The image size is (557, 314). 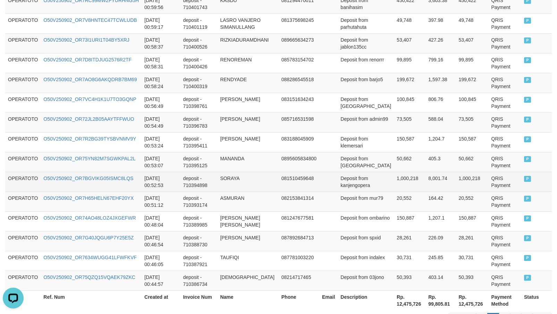 What do you see at coordinates (198, 280) in the screenshot?
I see `td: deposit - 710386734` at bounding box center [198, 280].